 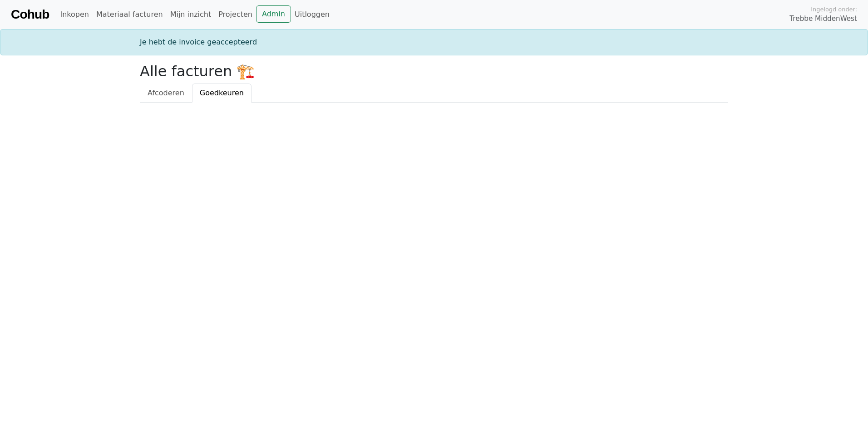 I want to click on a: Goedkeuren, so click(x=221, y=93).